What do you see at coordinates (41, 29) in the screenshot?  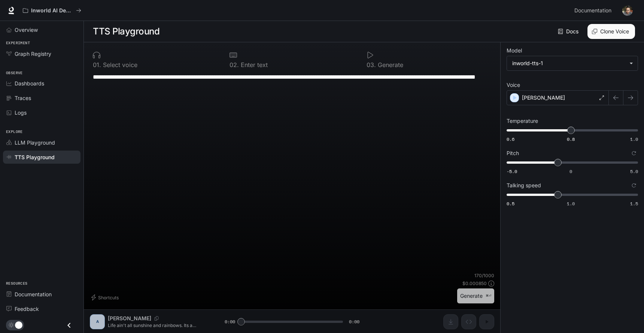 I see `a: Overview` at bounding box center [41, 29].